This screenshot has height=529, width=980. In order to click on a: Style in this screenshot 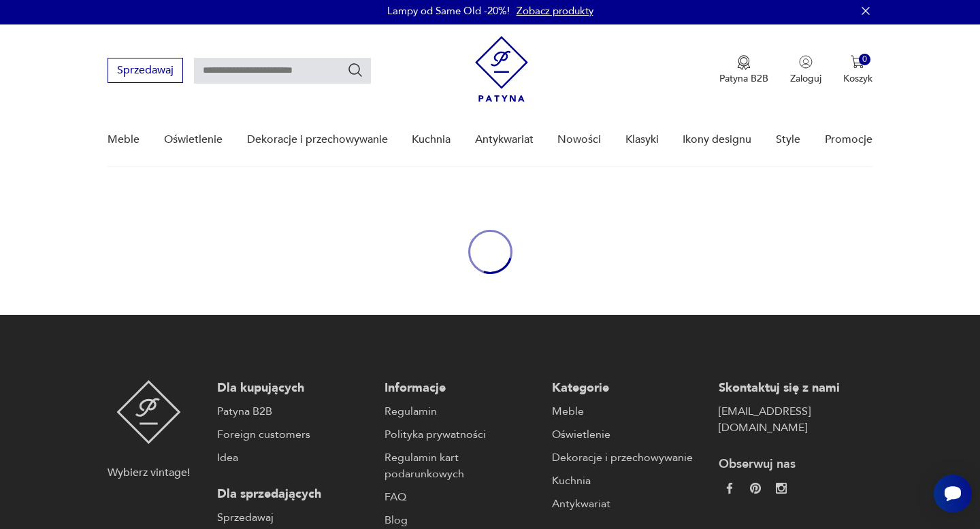, I will do `click(788, 140)`.